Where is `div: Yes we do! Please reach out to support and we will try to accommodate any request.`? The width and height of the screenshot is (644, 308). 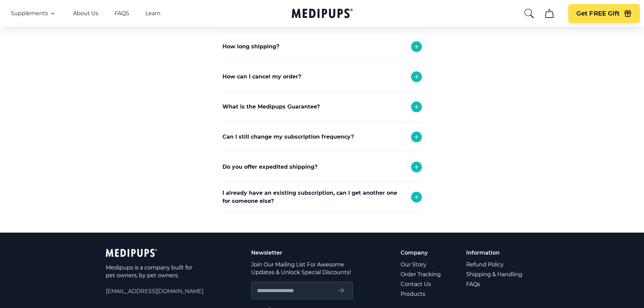 div: Yes we do! Please reach out to support and we will try to accommodate any request. is located at coordinates (322, 199).